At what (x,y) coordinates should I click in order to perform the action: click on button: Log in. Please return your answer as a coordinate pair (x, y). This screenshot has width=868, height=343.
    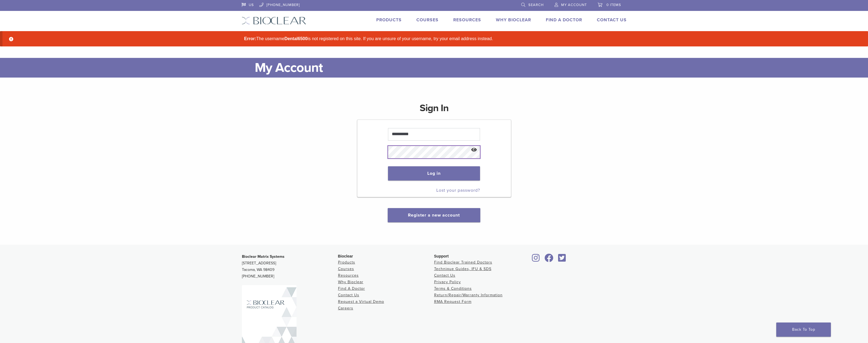
    Looking at the image, I should click on (434, 174).